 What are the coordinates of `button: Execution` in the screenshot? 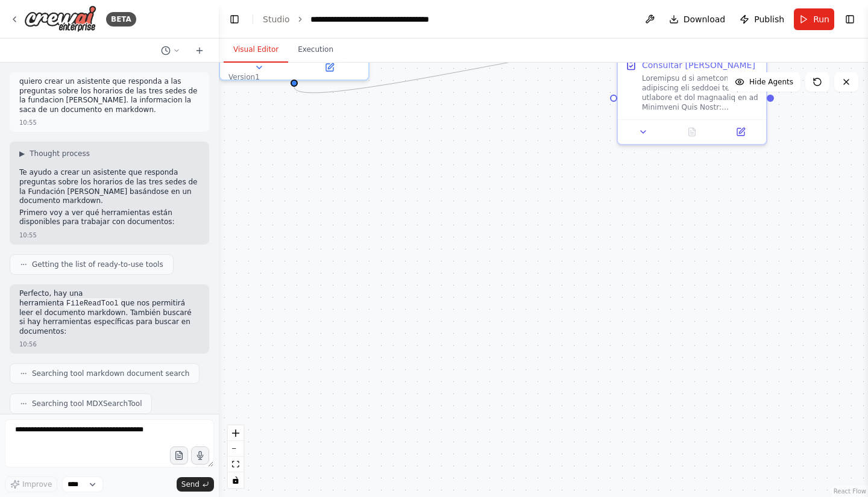 It's located at (316, 50).